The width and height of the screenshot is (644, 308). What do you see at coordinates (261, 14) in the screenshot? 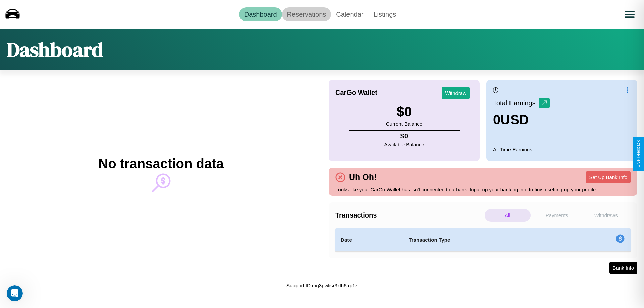
I see `a: Dashboard` at bounding box center [261, 14].